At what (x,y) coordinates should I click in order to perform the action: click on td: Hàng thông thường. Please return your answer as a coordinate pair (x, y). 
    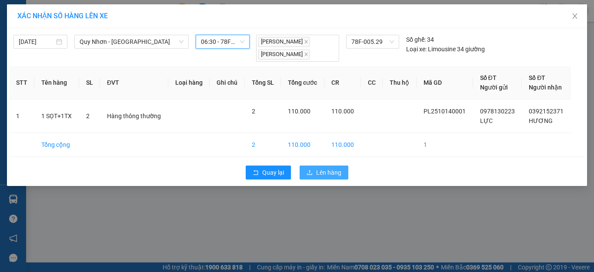
    Looking at the image, I should click on (134, 116).